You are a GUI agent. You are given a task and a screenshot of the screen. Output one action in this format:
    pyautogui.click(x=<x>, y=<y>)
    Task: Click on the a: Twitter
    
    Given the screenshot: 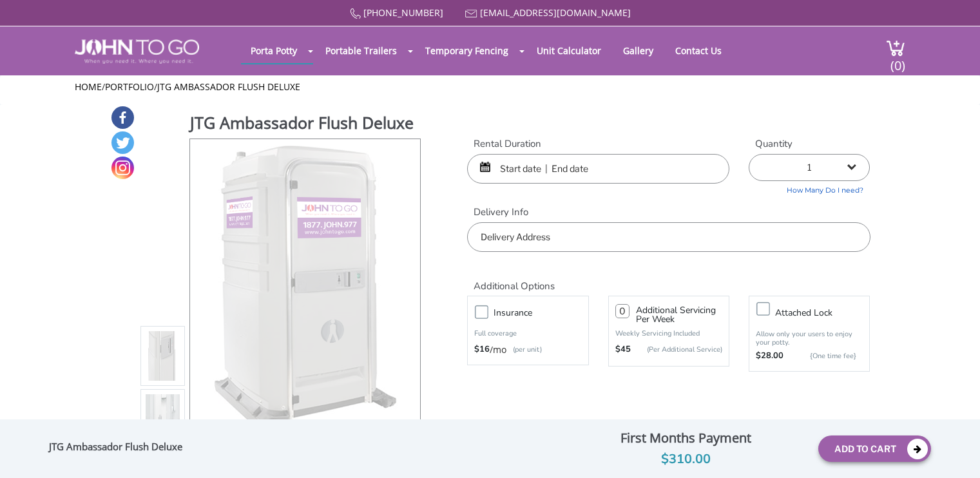 What is the action you would take?
    pyautogui.click(x=122, y=143)
    